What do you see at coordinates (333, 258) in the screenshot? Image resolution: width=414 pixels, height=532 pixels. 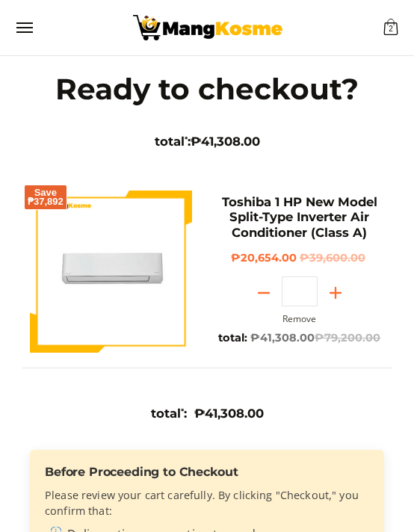 I see `del: ₱39,600.00` at bounding box center [333, 258].